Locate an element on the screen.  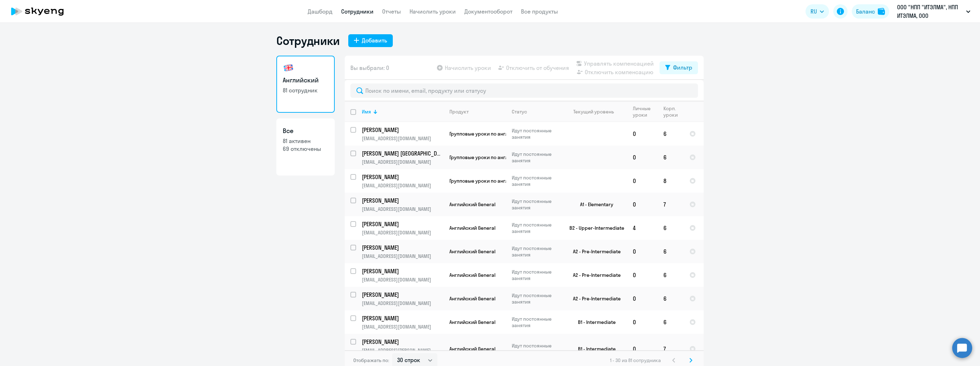
span: Отображать по: is located at coordinates (371, 360).